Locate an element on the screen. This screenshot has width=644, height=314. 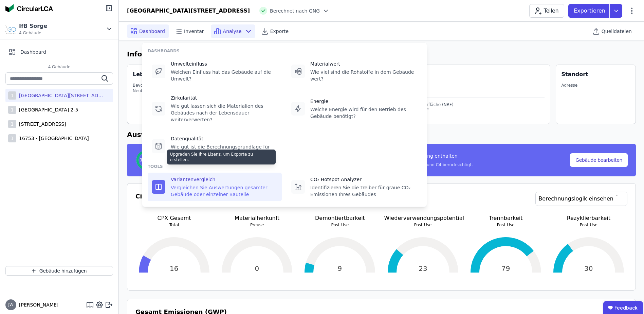
div: Zirkularität is located at coordinates (224, 98).